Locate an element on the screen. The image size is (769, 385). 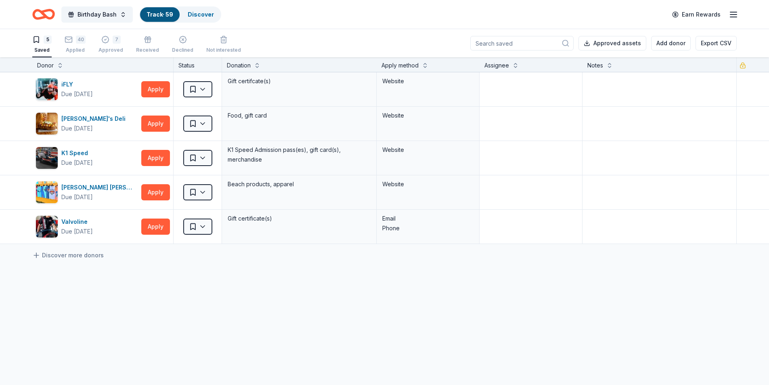
div: Declined is located at coordinates (183, 50).